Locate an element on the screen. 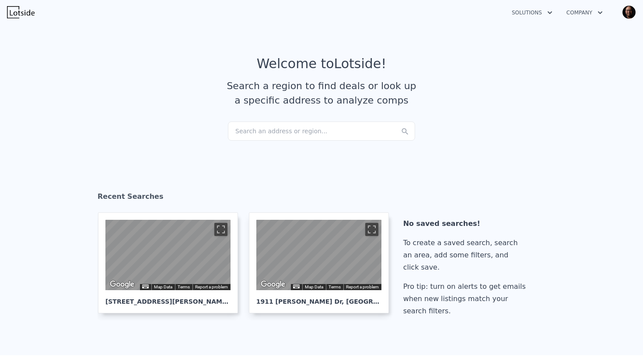 This screenshot has height=364, width=643. div: Search a region to find deals or look up a specific address to analyze comps is located at coordinates (322, 93).